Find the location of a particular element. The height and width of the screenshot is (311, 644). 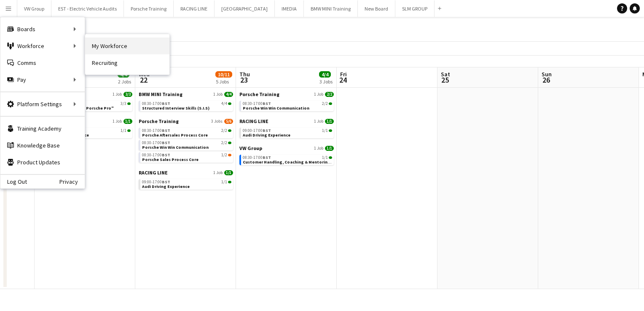

a: BMW MINI Training1 Job4/4 is located at coordinates (186, 94).